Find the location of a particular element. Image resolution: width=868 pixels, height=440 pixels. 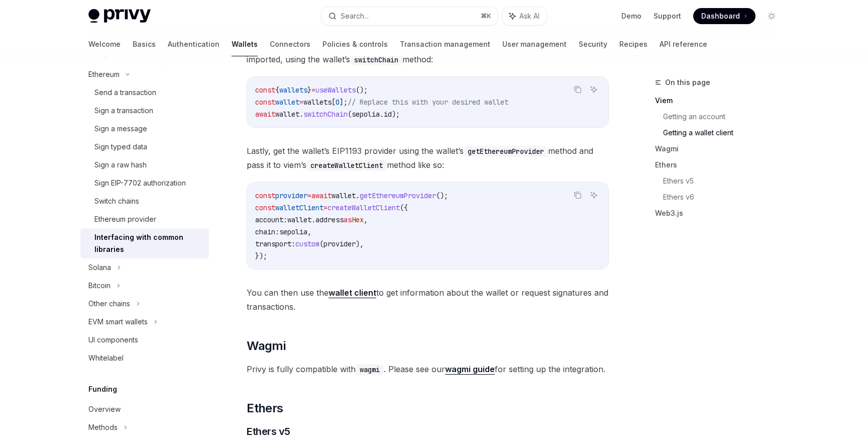

div: UI components is located at coordinates (113, 340).